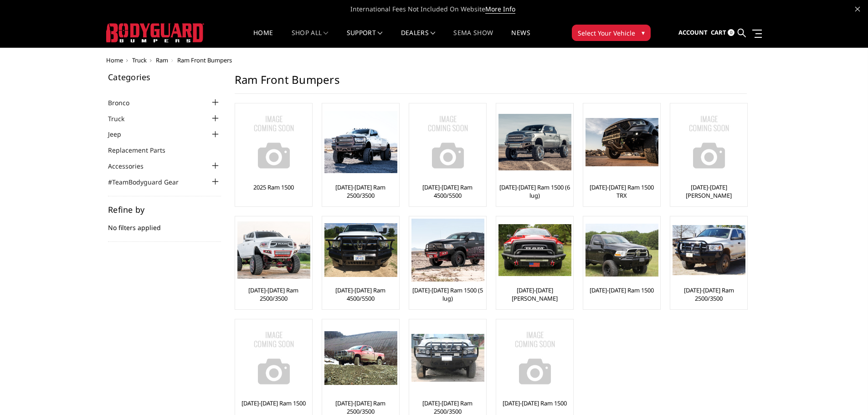 This screenshot has height=415, width=868. Describe the element at coordinates (722, 33) in the screenshot. I see `a: Cart 0` at that location.